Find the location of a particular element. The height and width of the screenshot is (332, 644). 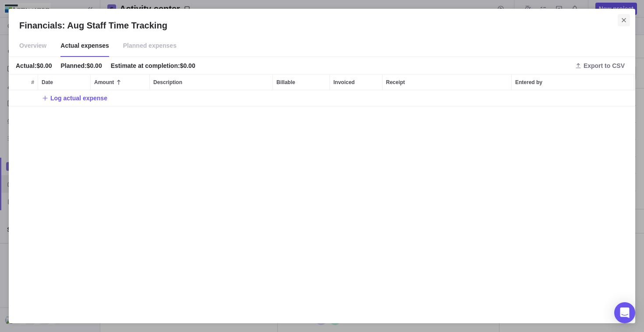

div: Billable is located at coordinates (301, 82).